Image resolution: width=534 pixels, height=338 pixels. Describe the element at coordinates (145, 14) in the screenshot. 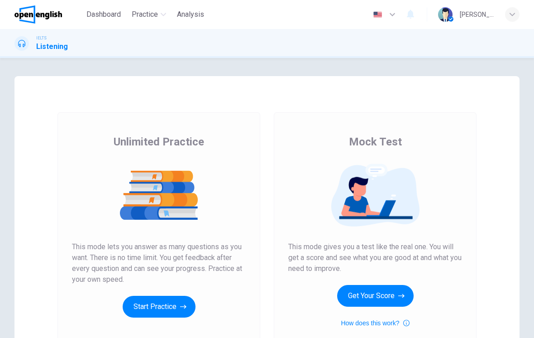

I see `span: Practice` at that location.